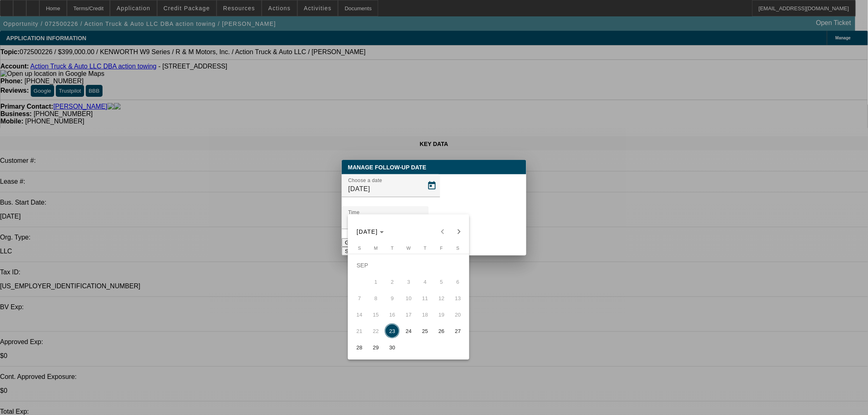  I want to click on span: 26, so click(442, 331).